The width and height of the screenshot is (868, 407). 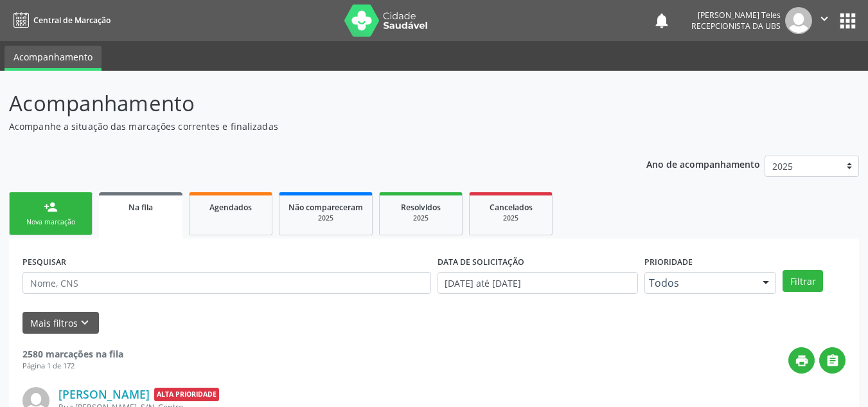 I want to click on label: DATA DE SOLICITAÇÃO, so click(x=480, y=262).